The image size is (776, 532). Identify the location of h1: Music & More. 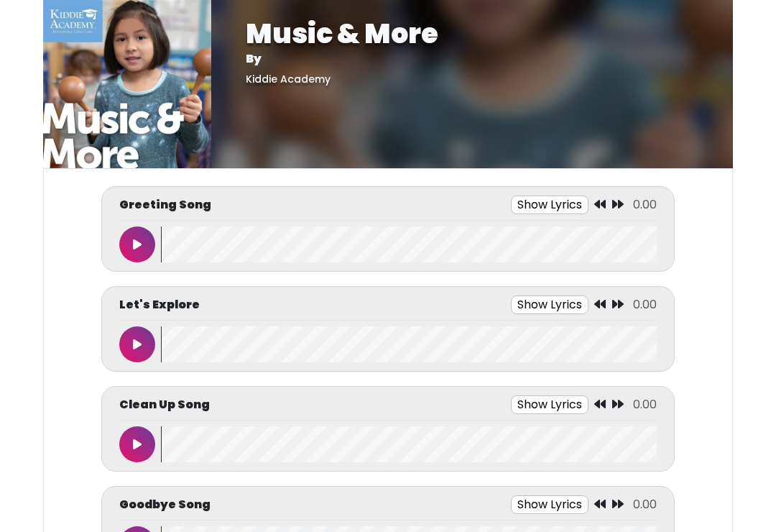
(472, 34).